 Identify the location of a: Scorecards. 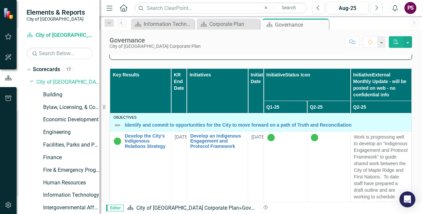
(46, 69).